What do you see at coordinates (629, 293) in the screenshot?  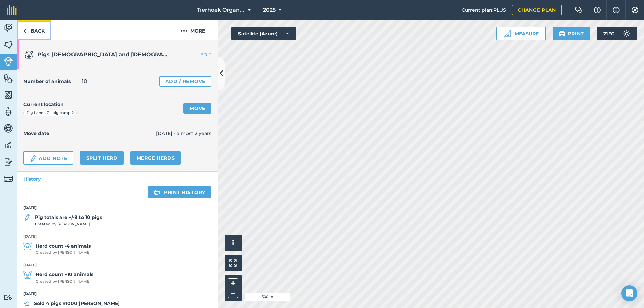 I see `div: Open Intercom Messenger` at bounding box center [629, 293].